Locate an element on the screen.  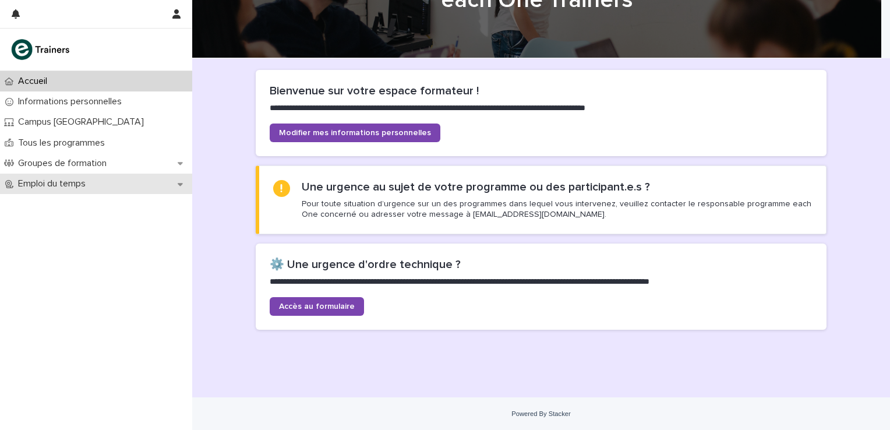
p: Accueil is located at coordinates (35, 81).